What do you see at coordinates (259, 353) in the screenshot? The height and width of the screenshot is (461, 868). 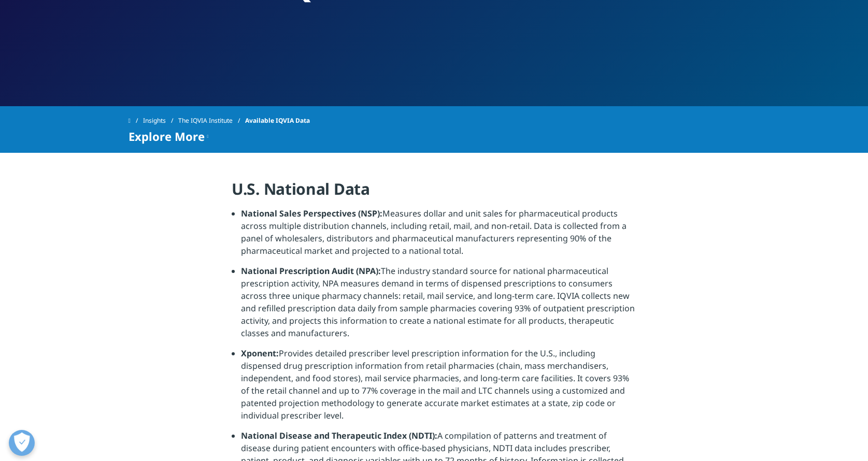 I see `strong: Xponent:` at bounding box center [259, 353].